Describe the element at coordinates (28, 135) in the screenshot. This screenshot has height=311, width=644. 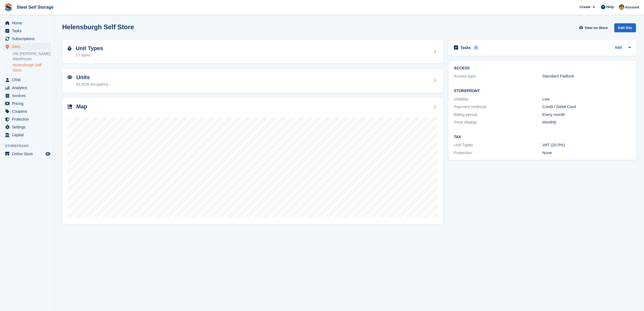
I see `span: Capital` at that location.